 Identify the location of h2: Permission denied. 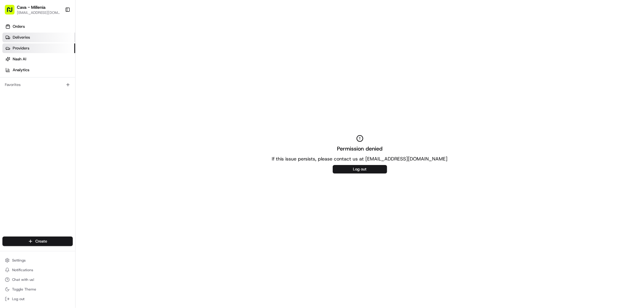
(360, 149).